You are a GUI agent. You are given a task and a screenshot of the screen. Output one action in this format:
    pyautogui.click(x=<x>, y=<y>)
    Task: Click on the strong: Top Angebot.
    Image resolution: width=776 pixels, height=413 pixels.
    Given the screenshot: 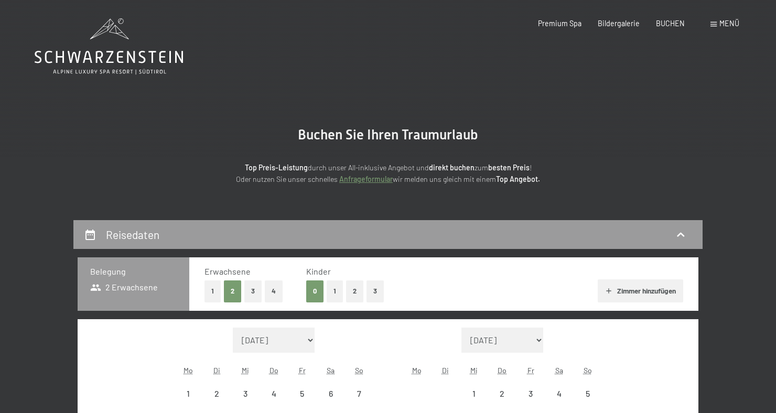 What is the action you would take?
    pyautogui.click(x=518, y=179)
    